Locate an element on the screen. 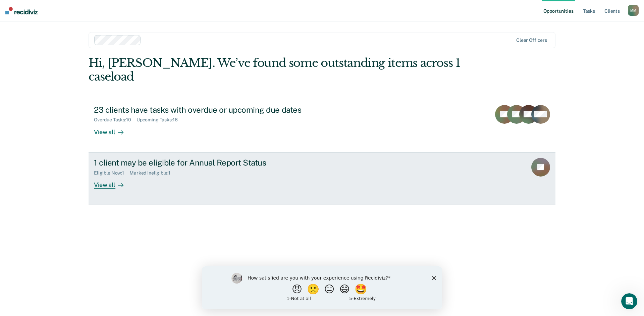  div: 23 clients have tasks with overdue or upcoming due dates is located at coordinates (212, 110).